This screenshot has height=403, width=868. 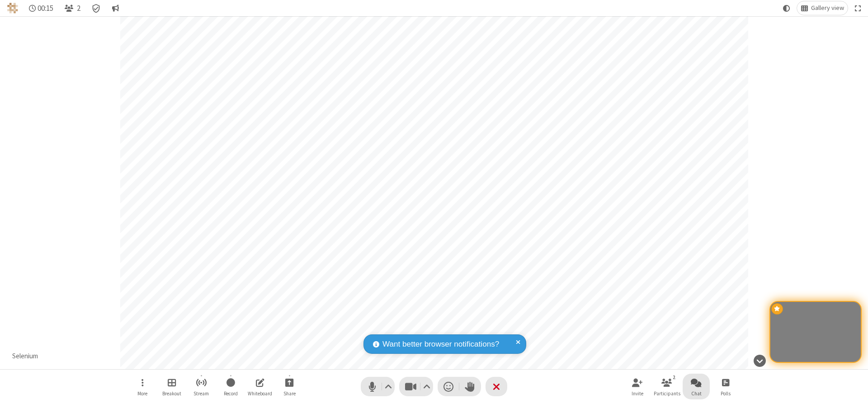 What do you see at coordinates (696, 386) in the screenshot?
I see `button: Open chat` at bounding box center [696, 386].